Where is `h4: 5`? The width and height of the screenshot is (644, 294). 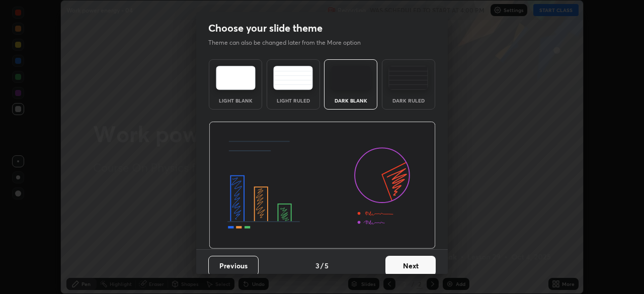 h4: 5 is located at coordinates (327, 265).